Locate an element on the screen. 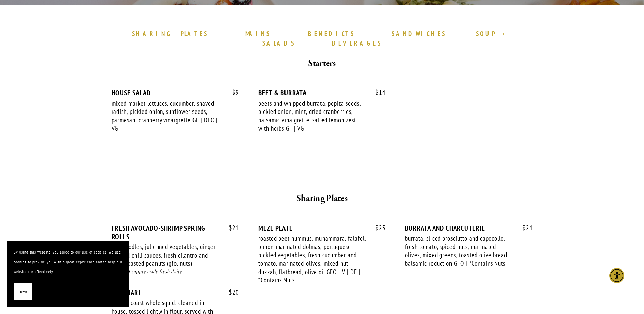 Image resolution: width=644 pixels, height=314 pixels. span: 20 is located at coordinates (231, 292).